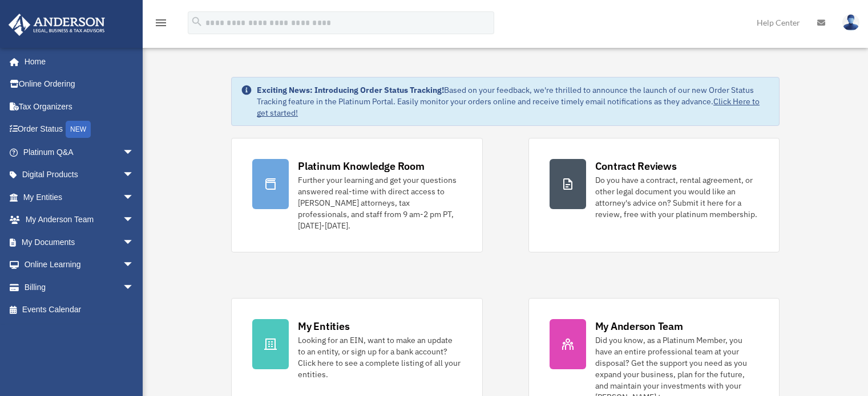 The width and height of the screenshot is (868, 396). What do you see at coordinates (380, 358) in the screenshot?
I see `div: Looking for an EIN, want to make an update to an entity, or sign up for a bank account? Click her...` at bounding box center [380, 358].